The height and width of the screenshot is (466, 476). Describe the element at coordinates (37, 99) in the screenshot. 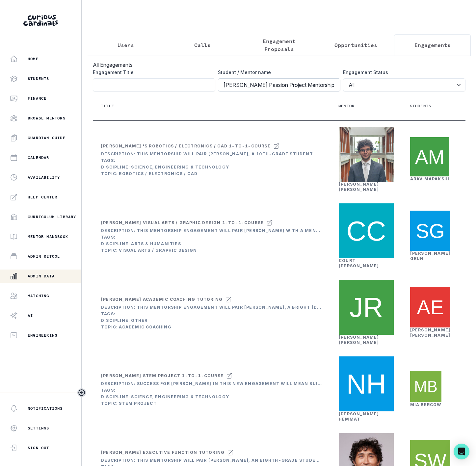

I see `p: Finance` at that location.